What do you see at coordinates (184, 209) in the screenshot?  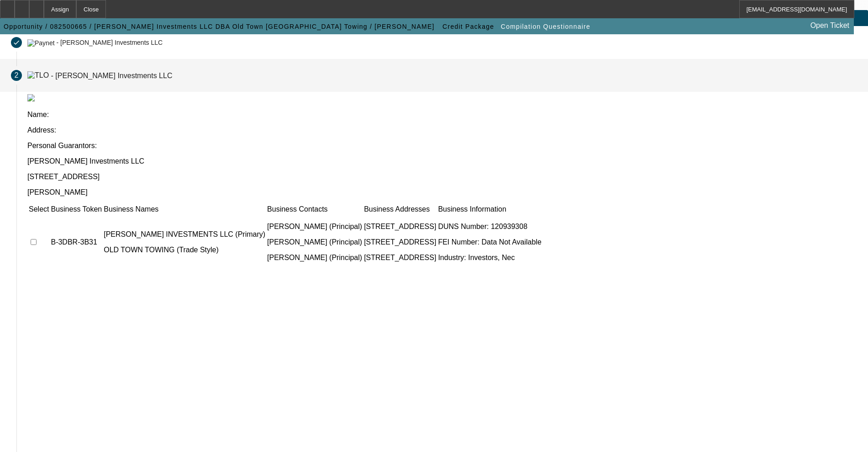 I see `td: Business Names` at bounding box center [184, 209].